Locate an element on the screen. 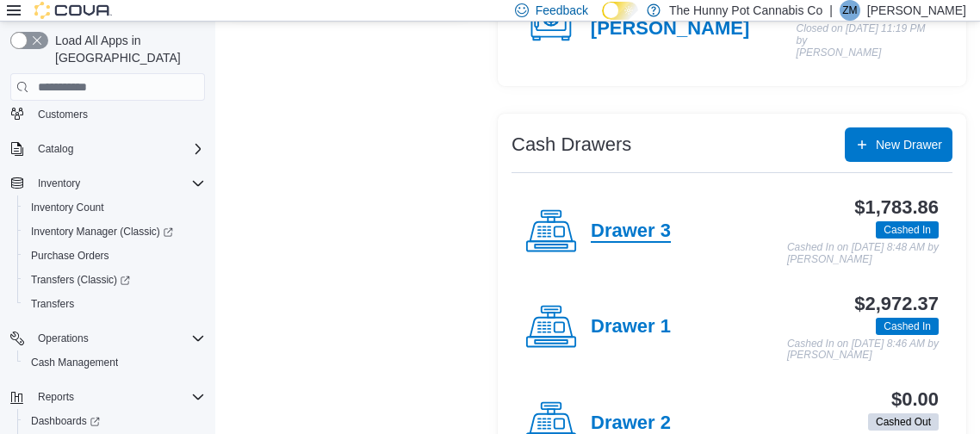 The height and width of the screenshot is (434, 980). h3: Cash Drawers is located at coordinates (571, 144).